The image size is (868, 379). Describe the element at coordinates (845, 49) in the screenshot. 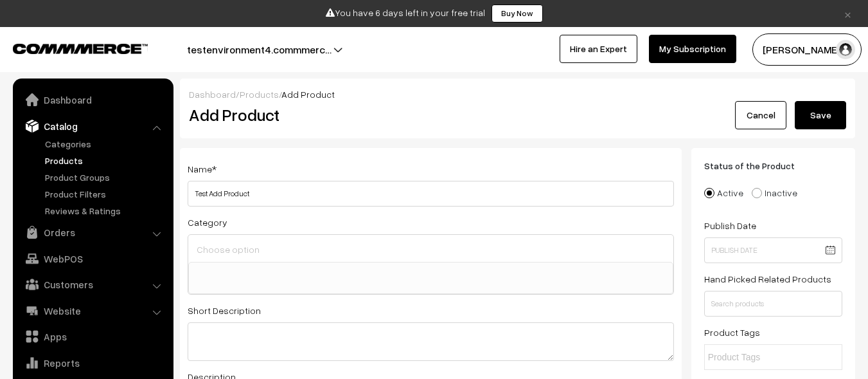

I see `img: user` at that location.